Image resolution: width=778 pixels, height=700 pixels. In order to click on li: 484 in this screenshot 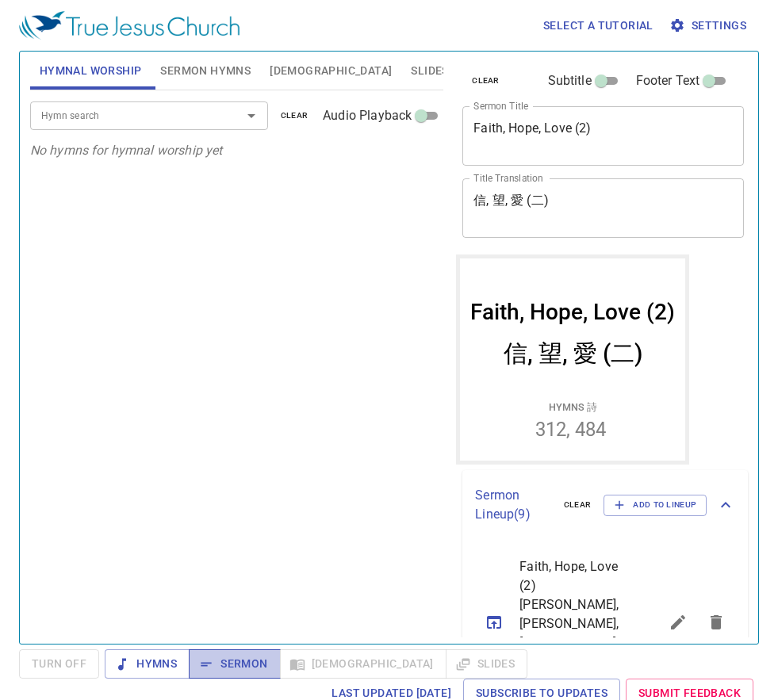, I will do `click(134, 175)`.